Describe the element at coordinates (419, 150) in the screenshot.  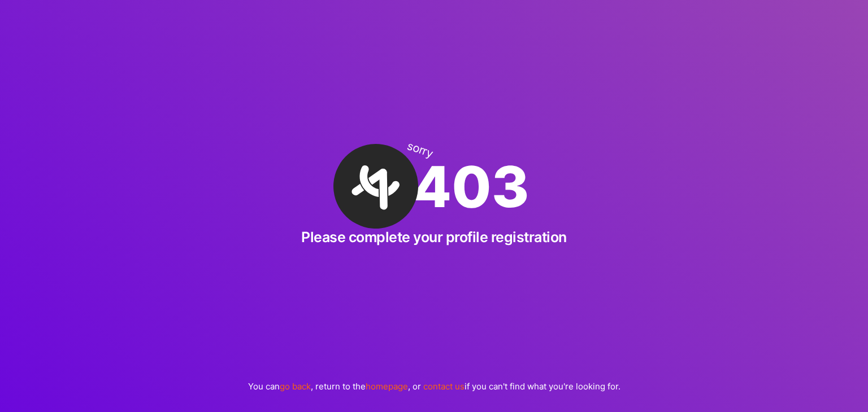
I see `div: sorry` at that location.